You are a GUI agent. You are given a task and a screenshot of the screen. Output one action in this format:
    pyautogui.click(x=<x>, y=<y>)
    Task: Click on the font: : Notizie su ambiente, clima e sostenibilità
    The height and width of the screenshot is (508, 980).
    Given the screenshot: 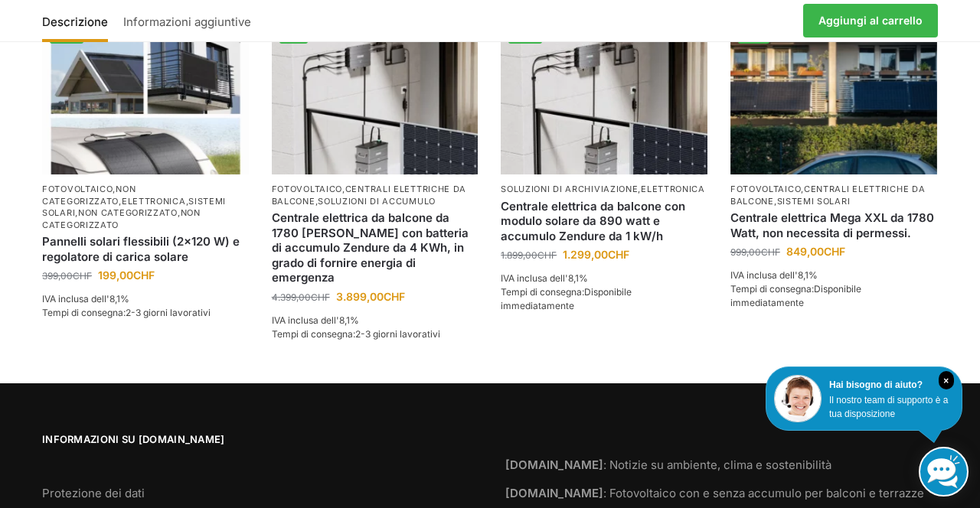 What is the action you would take?
    pyautogui.click(x=718, y=465)
    